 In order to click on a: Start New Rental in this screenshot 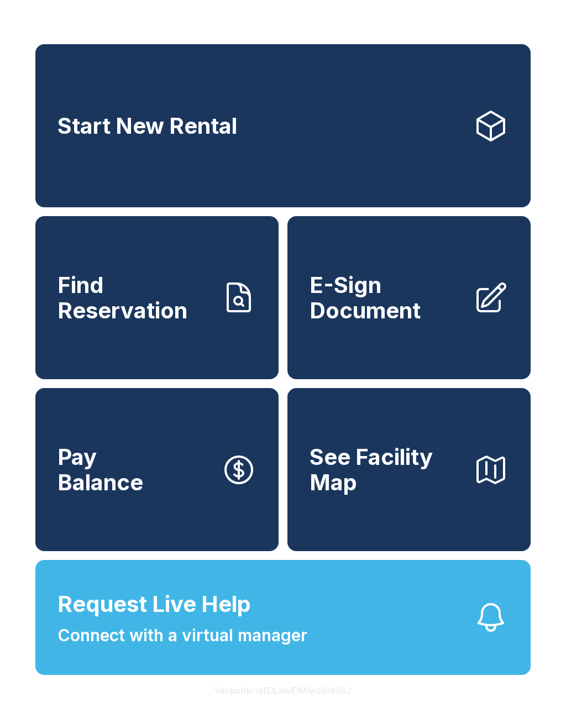, I will do `click(283, 125)`.